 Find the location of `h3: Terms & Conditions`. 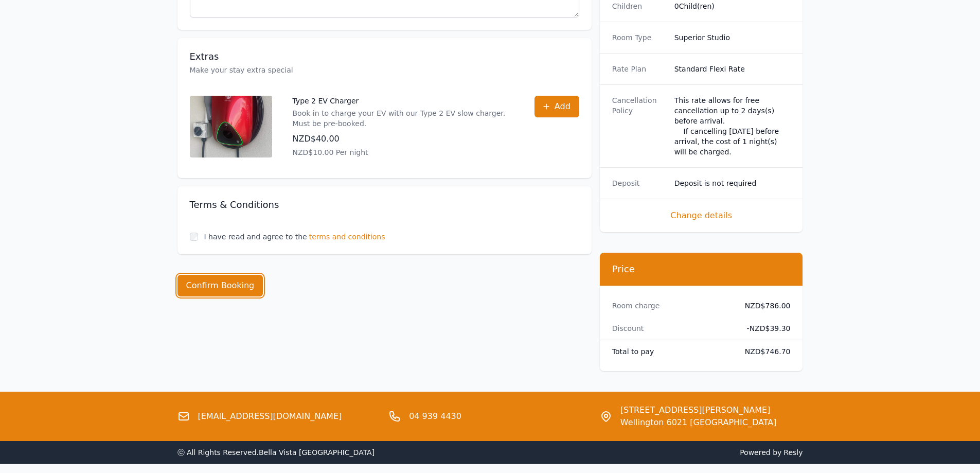

h3: Terms & Conditions is located at coordinates (384, 205).